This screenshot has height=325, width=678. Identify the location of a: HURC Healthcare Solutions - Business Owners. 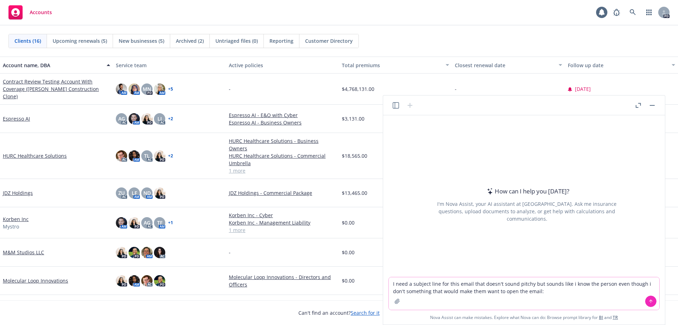
(283, 145).